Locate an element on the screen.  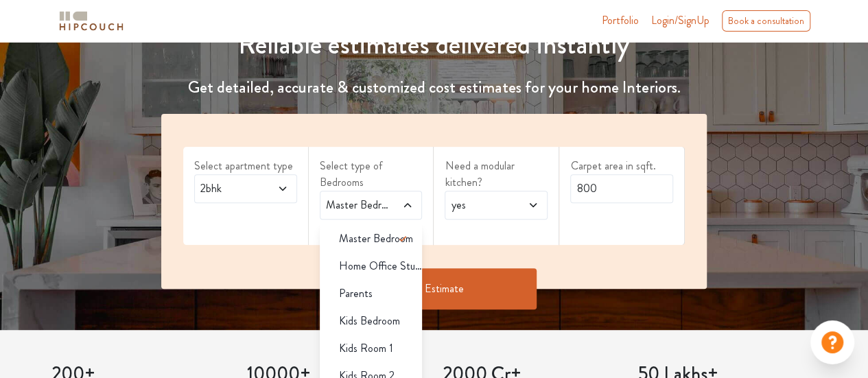
span: Kids Room 1 is located at coordinates (365, 349).